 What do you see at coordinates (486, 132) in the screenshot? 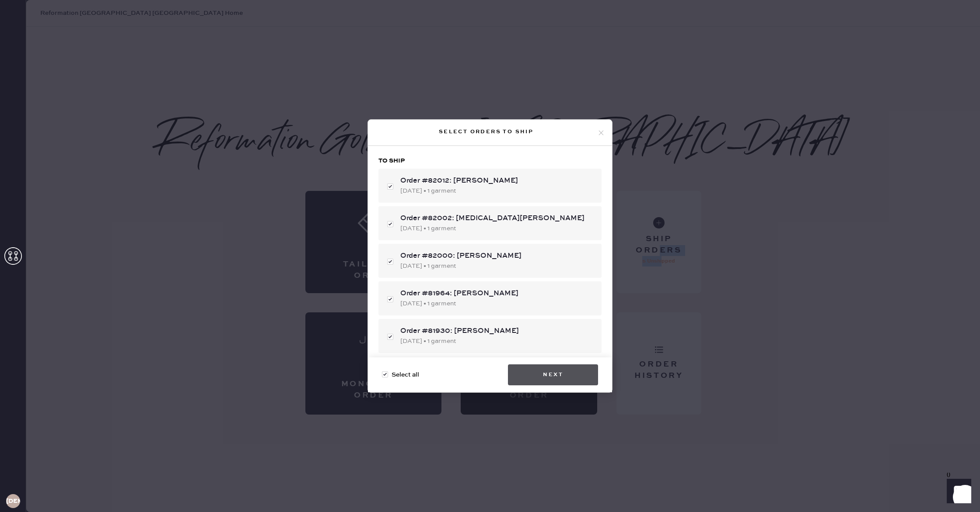
I see `div: Select orders to ship` at bounding box center [486, 132].